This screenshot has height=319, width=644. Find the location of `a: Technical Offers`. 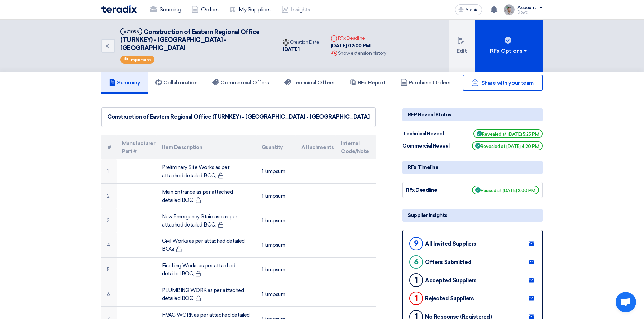

a: Technical Offers is located at coordinates (309, 82).